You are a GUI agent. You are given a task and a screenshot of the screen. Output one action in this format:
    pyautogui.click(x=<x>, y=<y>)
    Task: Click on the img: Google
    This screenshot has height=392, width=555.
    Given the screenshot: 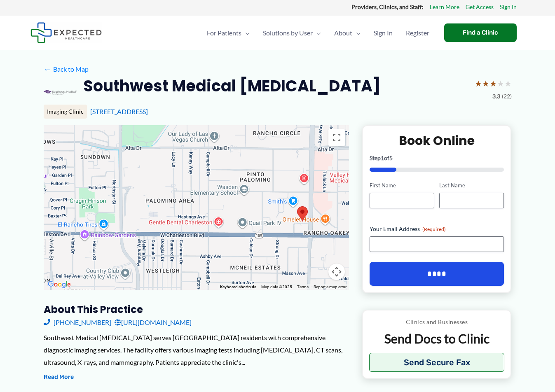 What is the action you would take?
    pyautogui.click(x=59, y=285)
    